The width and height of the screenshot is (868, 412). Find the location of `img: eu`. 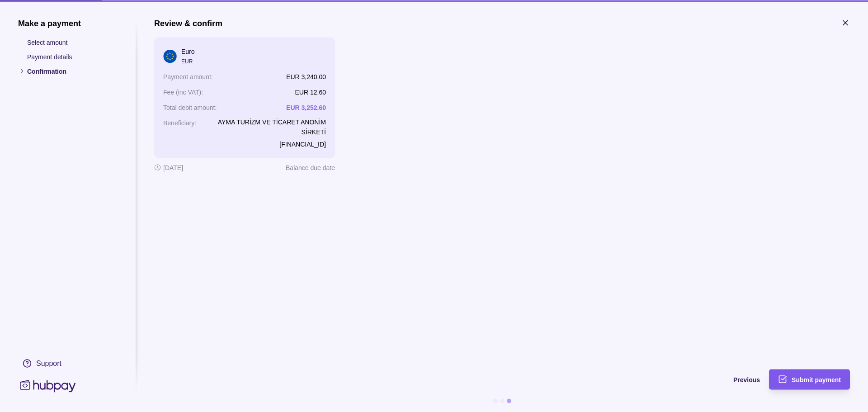

img: eu is located at coordinates (170, 56).